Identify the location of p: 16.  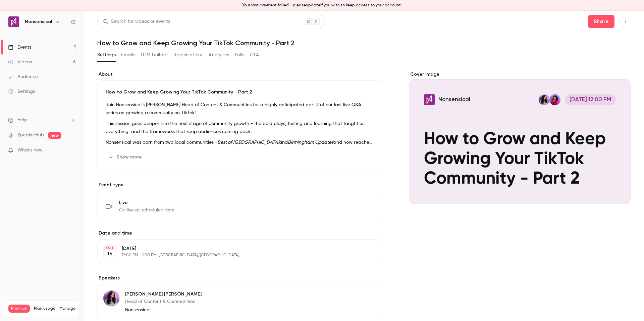
(110, 254).